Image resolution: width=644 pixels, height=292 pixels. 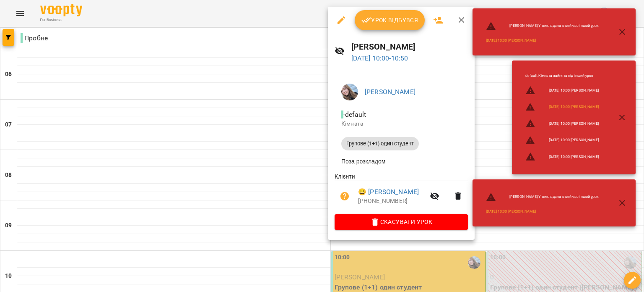 What do you see at coordinates (390, 20) in the screenshot?
I see `button: Урок відбувся` at bounding box center [390, 20].